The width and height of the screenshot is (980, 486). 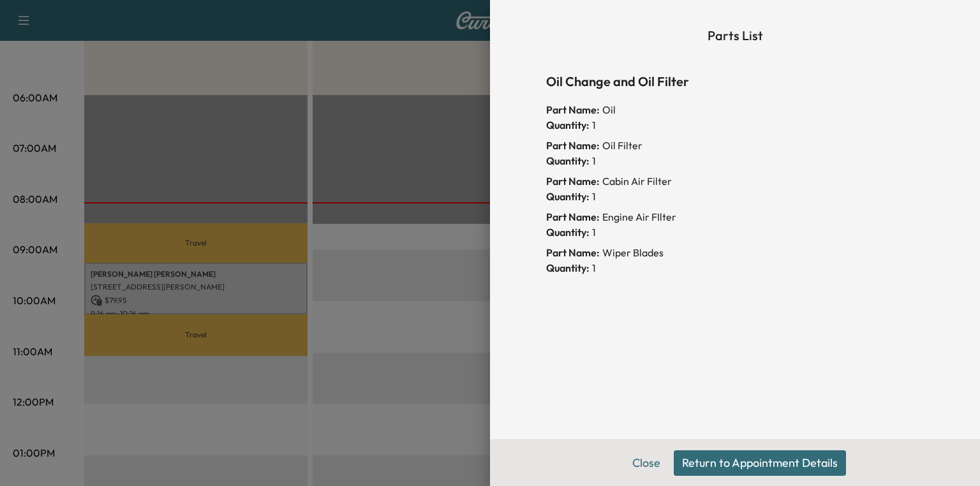 What do you see at coordinates (735, 217) in the screenshot?
I see `div: Engine Air FIlter` at bounding box center [735, 217].